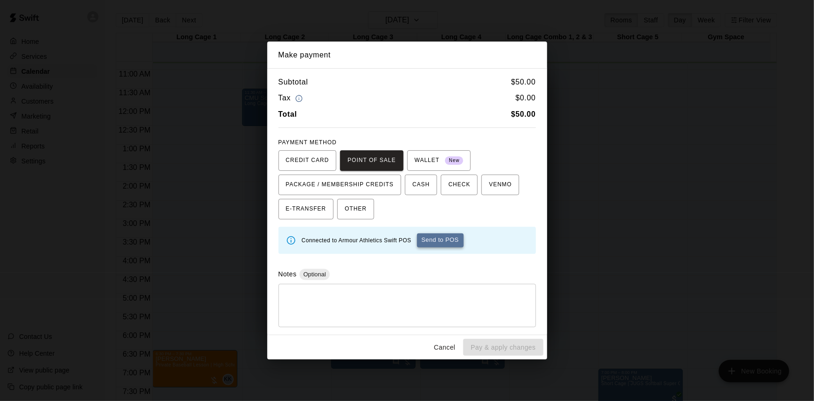 This screenshot has width=814, height=401. I want to click on button: CHECK, so click(459, 185).